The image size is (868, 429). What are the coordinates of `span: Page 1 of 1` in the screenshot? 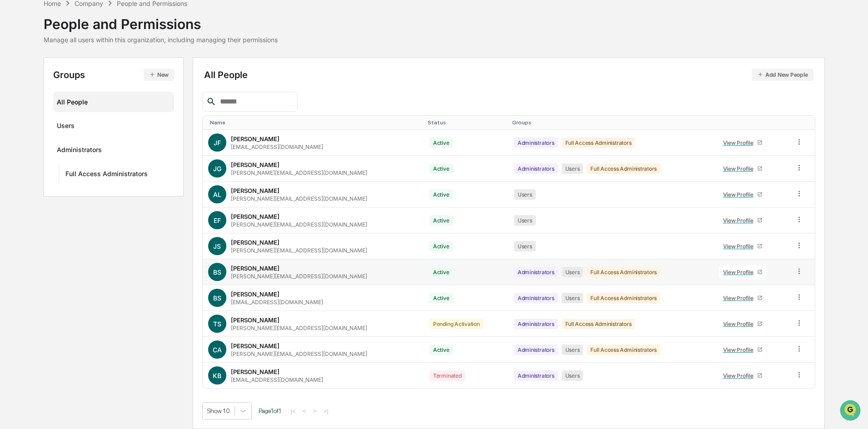 It's located at (270, 411).